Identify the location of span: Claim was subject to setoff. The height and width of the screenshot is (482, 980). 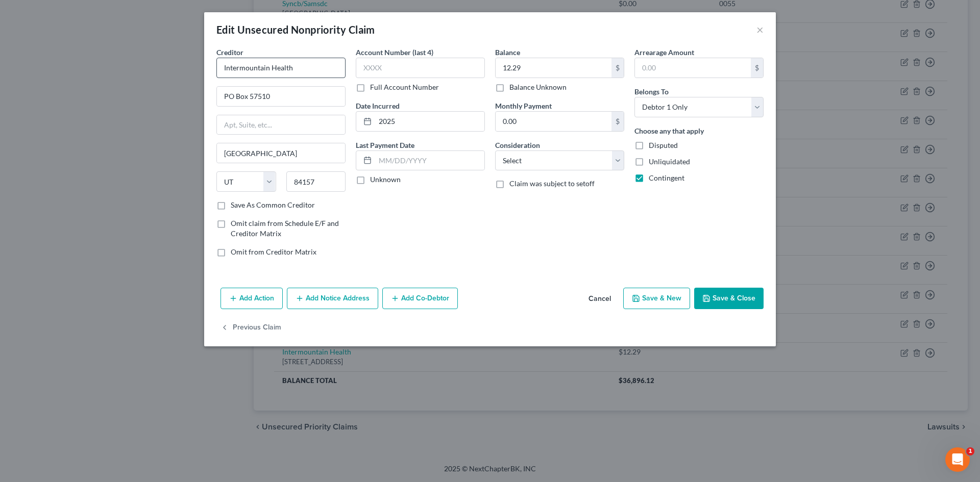
(552, 183).